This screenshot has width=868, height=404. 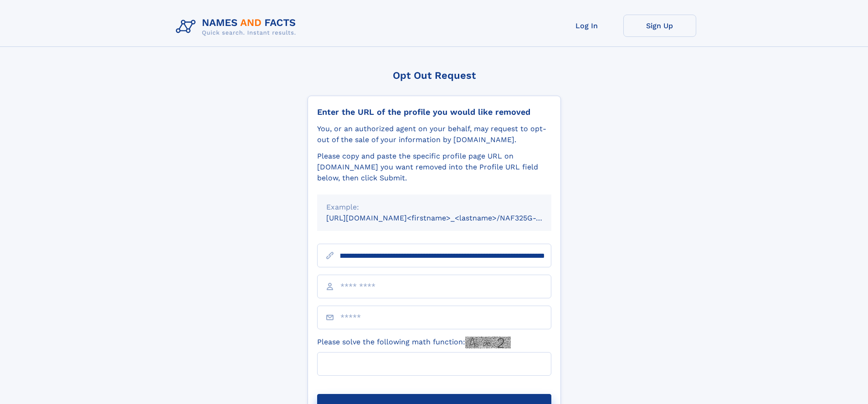 I want to click on div: Example:, so click(x=434, y=207).